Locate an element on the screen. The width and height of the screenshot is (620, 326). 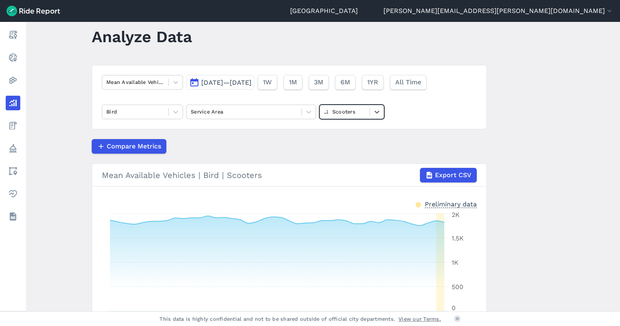
span: Compare Metrics is located at coordinates (134, 147).